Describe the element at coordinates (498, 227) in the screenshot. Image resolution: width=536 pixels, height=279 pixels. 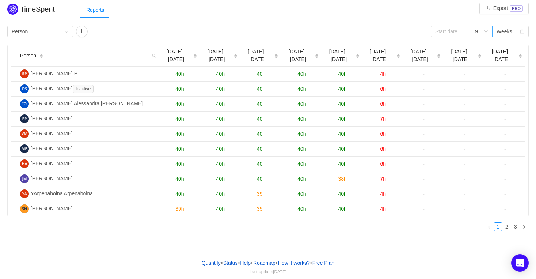
I see `li: 1` at that location.